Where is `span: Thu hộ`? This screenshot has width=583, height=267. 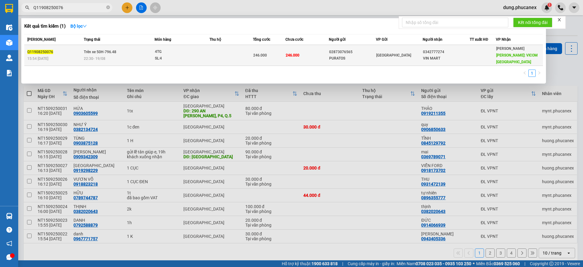
span: Thu hộ is located at coordinates (215, 39).